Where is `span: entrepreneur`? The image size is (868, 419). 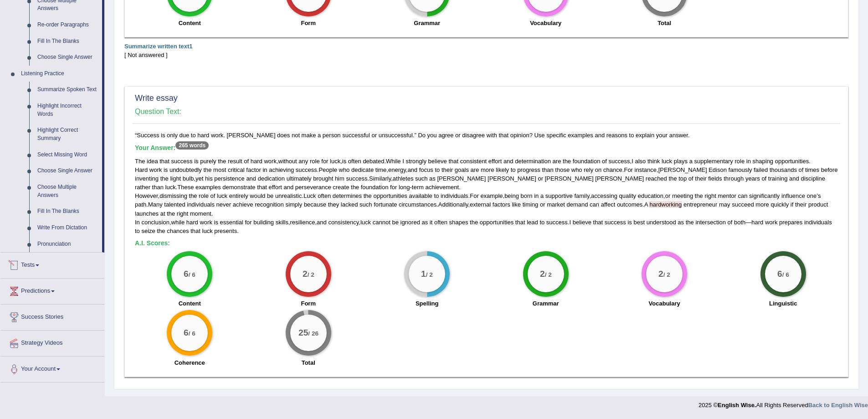
span: entrepreneur is located at coordinates (700, 205).